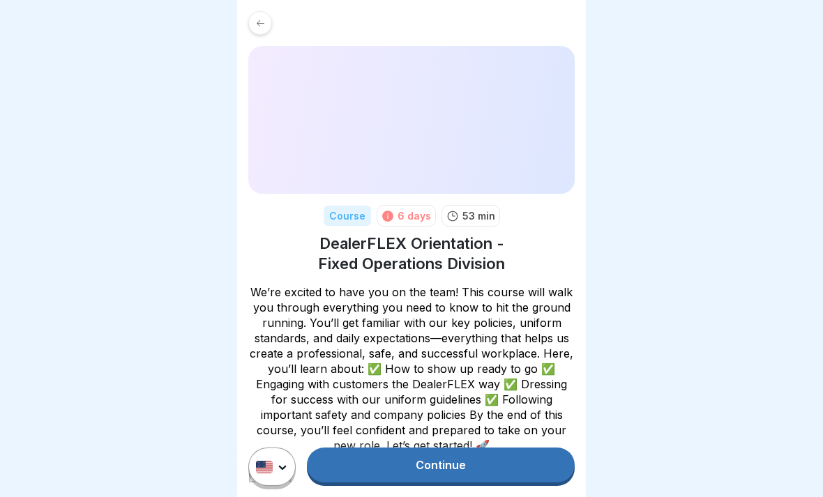 The width and height of the screenshot is (823, 497). I want to click on p: 53 min, so click(478, 215).